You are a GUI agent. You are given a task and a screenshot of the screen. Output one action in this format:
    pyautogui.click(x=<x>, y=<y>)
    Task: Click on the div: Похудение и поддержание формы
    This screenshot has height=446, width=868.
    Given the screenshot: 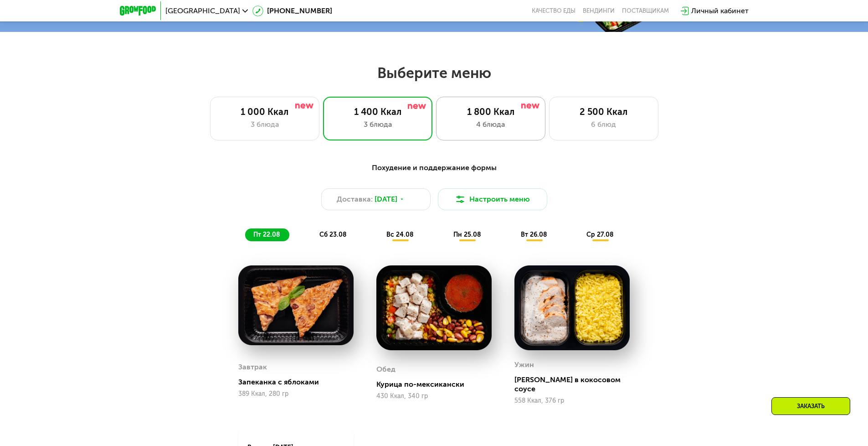 What is the action you would take?
    pyautogui.click(x=435, y=168)
    